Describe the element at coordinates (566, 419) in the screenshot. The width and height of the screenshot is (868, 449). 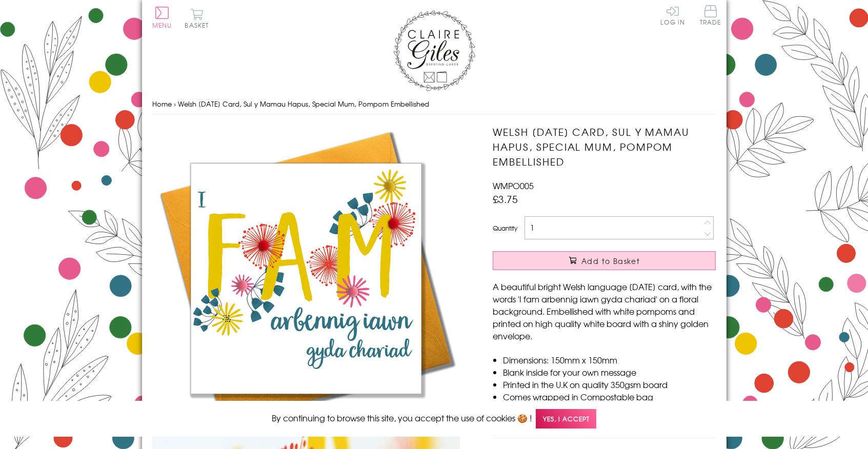
I see `span: Yes, I accept` at that location.